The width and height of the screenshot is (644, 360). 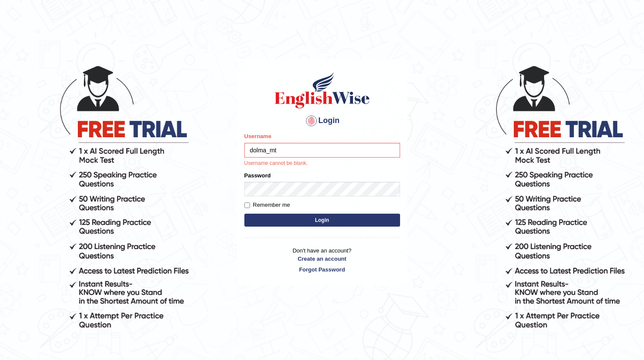 I want to click on label: Username, so click(x=258, y=136).